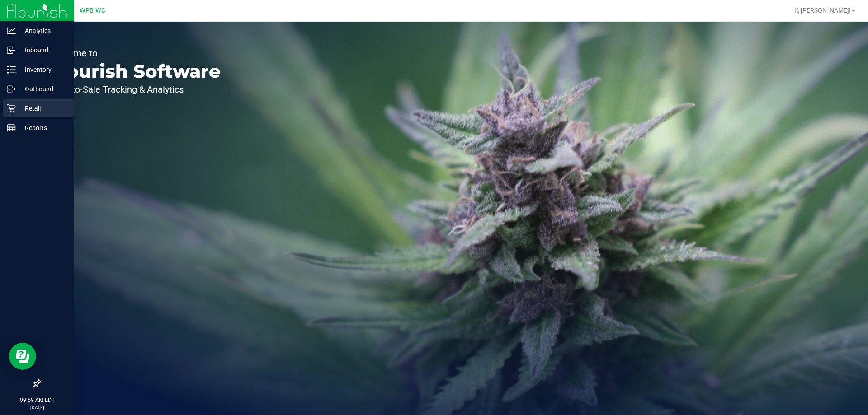 This screenshot has width=868, height=415. Describe the element at coordinates (135, 71) in the screenshot. I see `p: Flourish Software` at that location.